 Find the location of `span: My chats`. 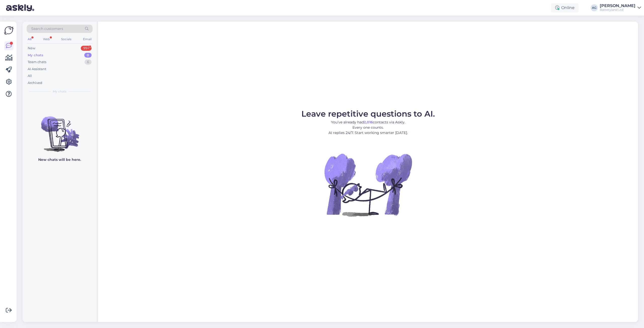

span: My chats is located at coordinates (60, 92).